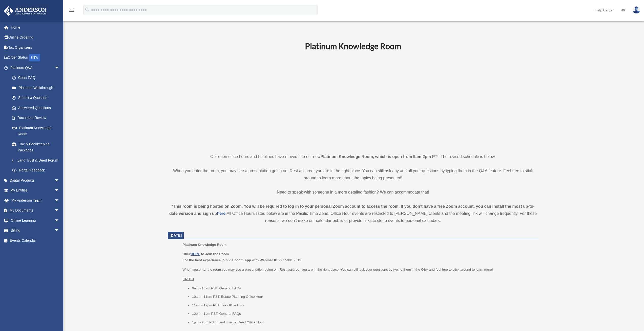  Describe the element at coordinates (35, 38) in the screenshot. I see `a: Online Ordering` at that location.